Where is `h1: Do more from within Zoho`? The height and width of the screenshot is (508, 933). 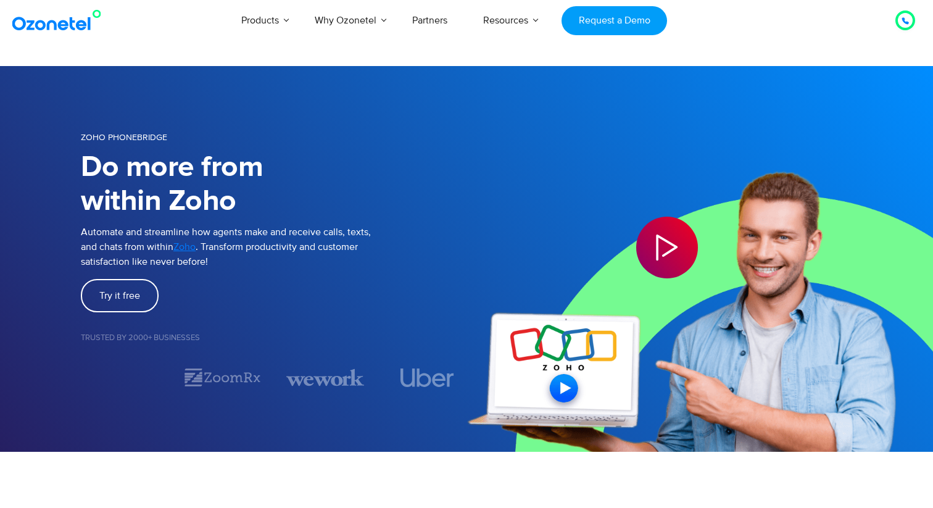
h1: Do more from within Zoho is located at coordinates (273, 184).